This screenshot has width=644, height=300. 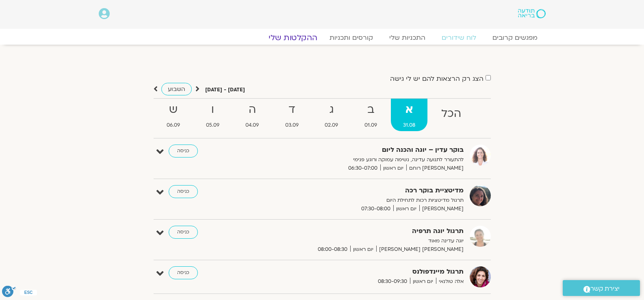 What do you see at coordinates (437, 79) in the screenshot?
I see `label: הצג רק הרצאות להם יש לי גישה` at bounding box center [437, 79].